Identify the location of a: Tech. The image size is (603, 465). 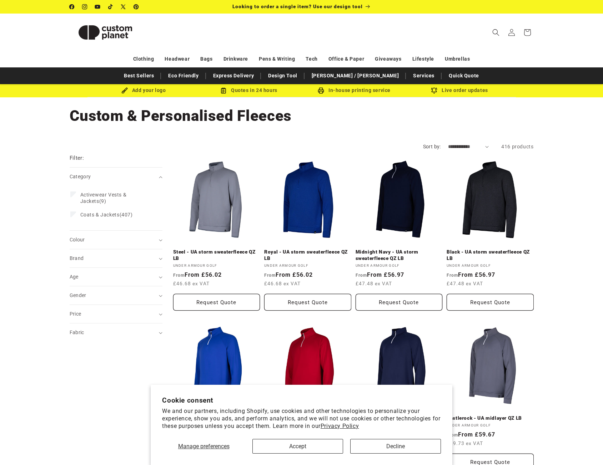
(311, 59).